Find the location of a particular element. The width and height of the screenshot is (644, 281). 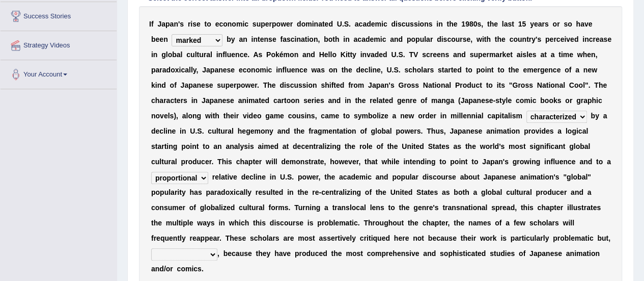

b: V is located at coordinates (416, 55).